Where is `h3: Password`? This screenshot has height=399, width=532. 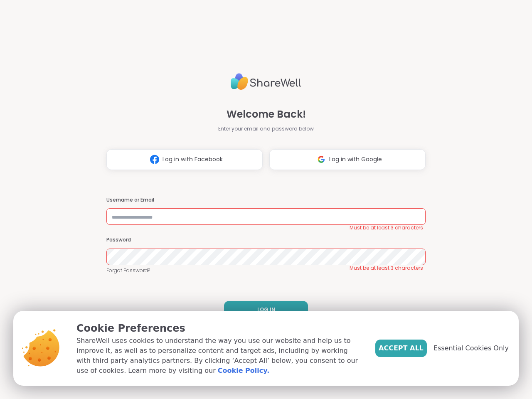 h3: Password is located at coordinates (266, 240).